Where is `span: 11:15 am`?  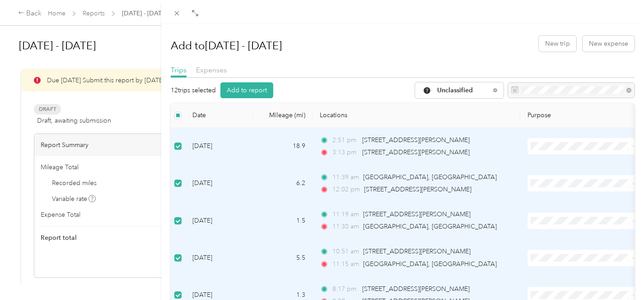
span: 11:15 am is located at coordinates (346, 264).